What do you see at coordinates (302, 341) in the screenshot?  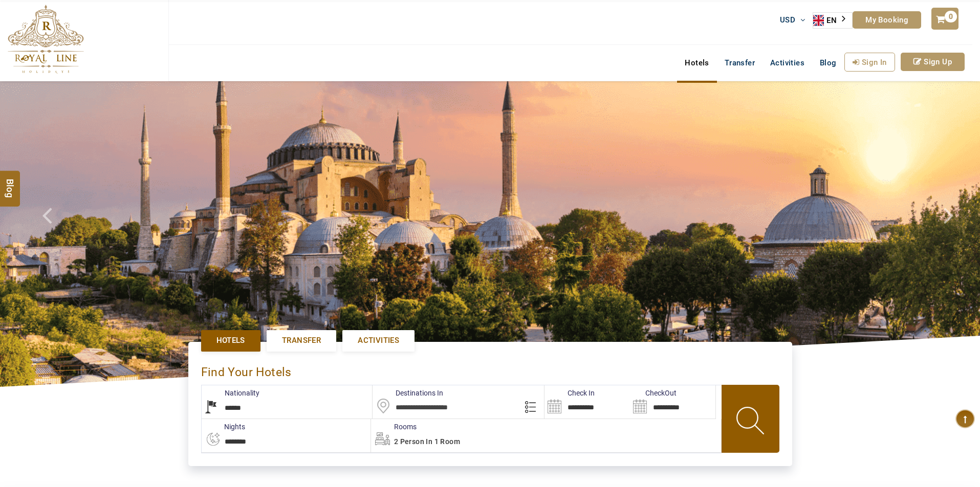 I see `span: Transfer` at bounding box center [302, 341].